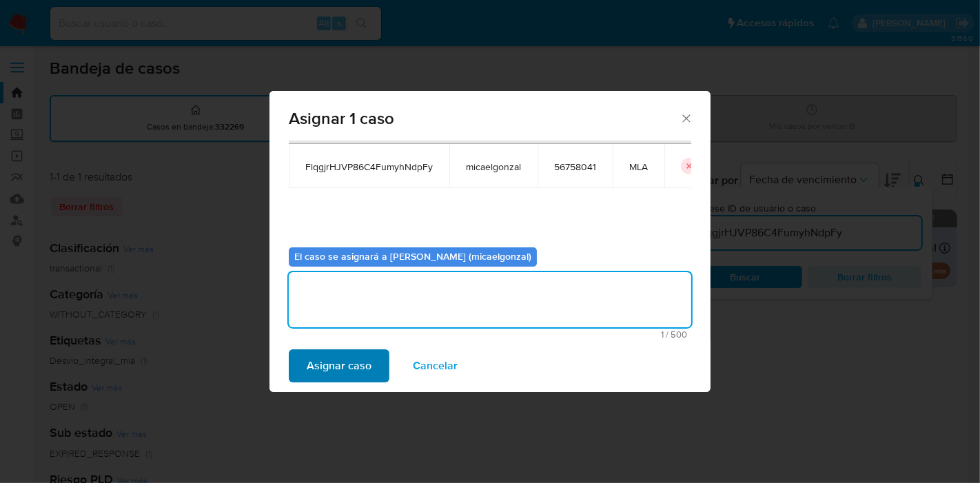 This screenshot has width=980, height=483. What do you see at coordinates (493, 166) in the screenshot?
I see `span: micaelgonzal` at bounding box center [493, 166].